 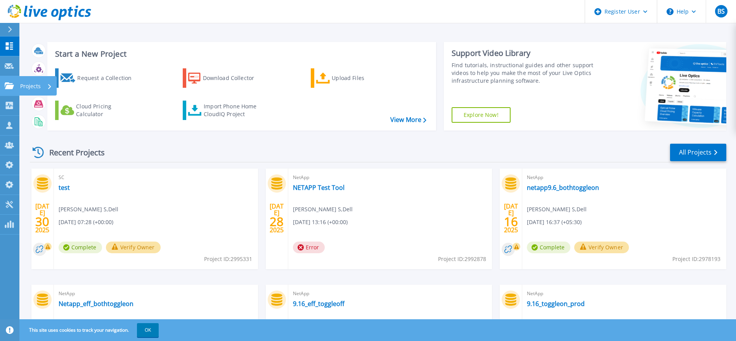 I want to click on a: Download Collector, so click(x=226, y=78).